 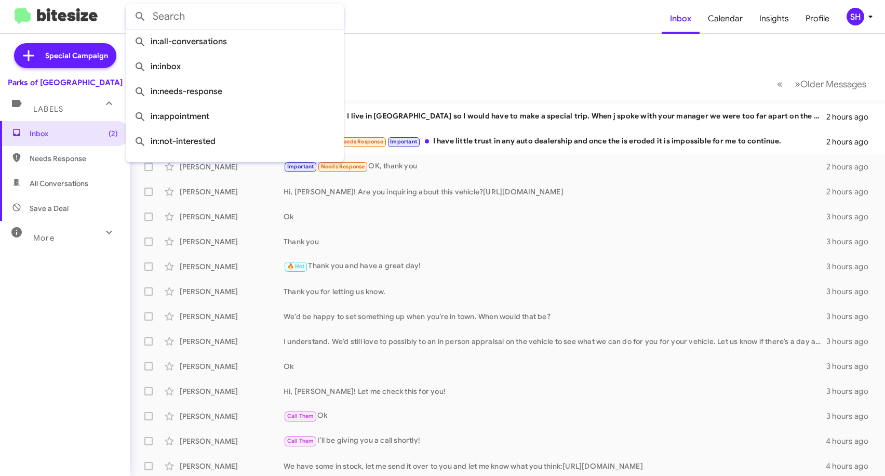 I want to click on span: Calendar, so click(x=725, y=19).